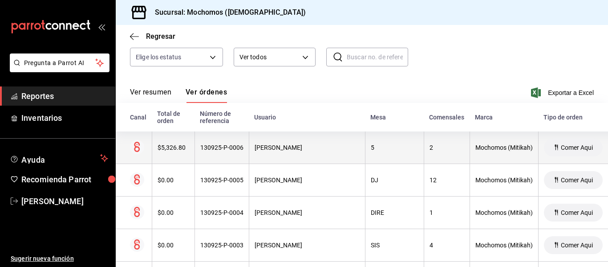  Describe the element at coordinates (222, 245) in the screenshot. I see `div: 130925-P-0003` at that location.